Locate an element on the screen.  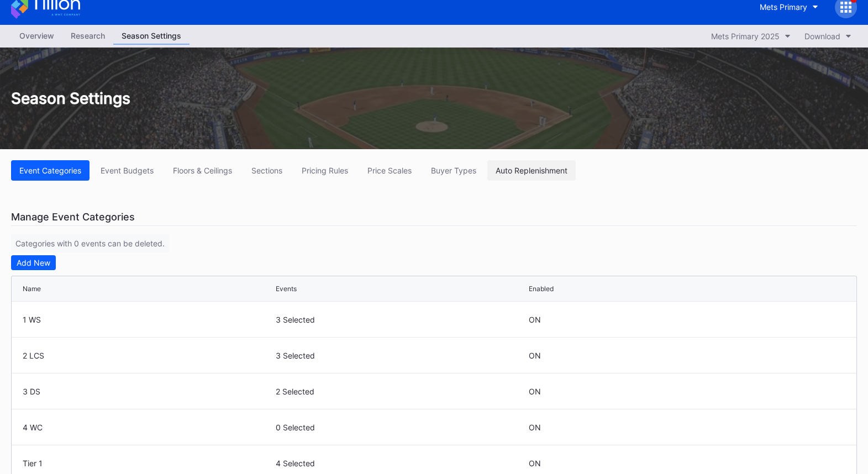
button: Auto Replenishment is located at coordinates (531, 170).